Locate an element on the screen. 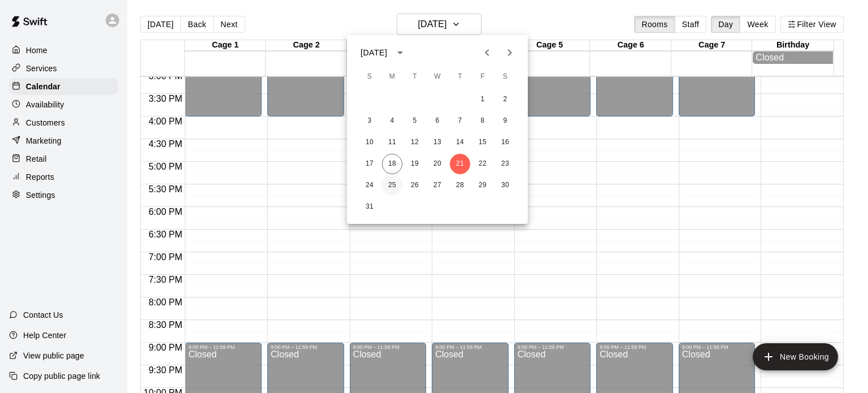 This screenshot has height=393, width=868. button: 15 is located at coordinates (483, 143).